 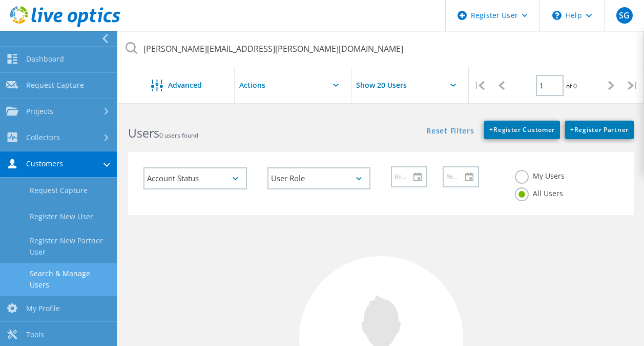 What do you see at coordinates (406, 177) in the screenshot?
I see `input: Register from` at bounding box center [406, 177].